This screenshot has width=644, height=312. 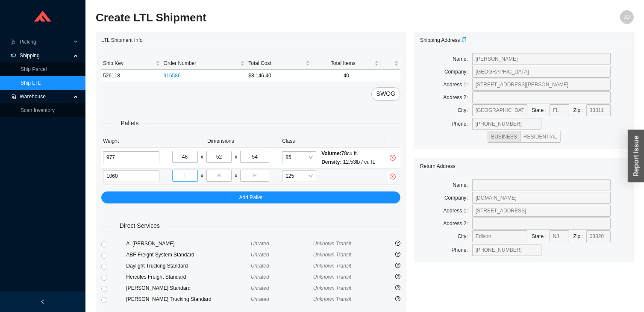 I want to click on th: Class, so click(x=333, y=141).